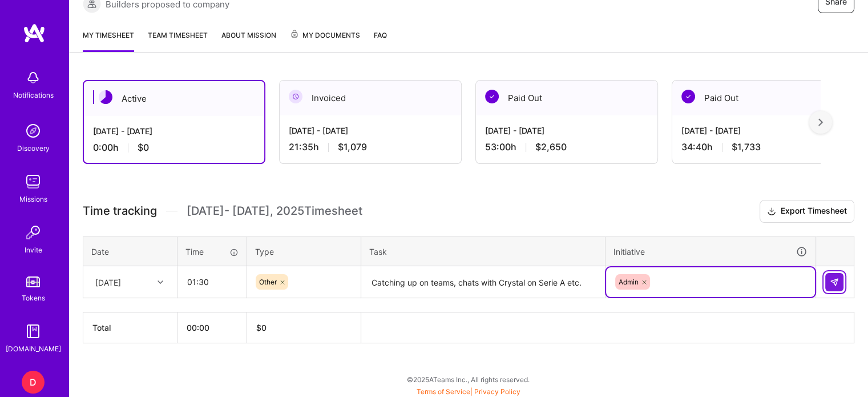 The image size is (868, 397). Describe the element at coordinates (353, 146) in the screenshot. I see `span: $1,079` at that location.